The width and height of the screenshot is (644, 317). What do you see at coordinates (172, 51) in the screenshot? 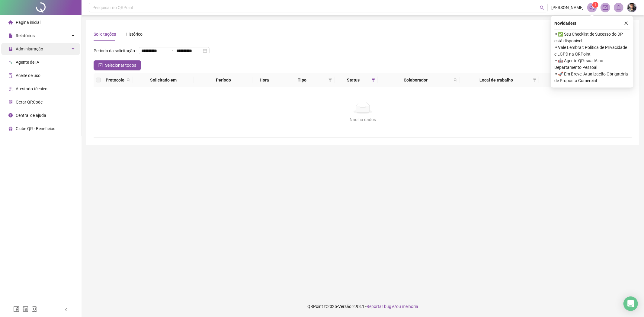
I see `span: to` at bounding box center [172, 51].